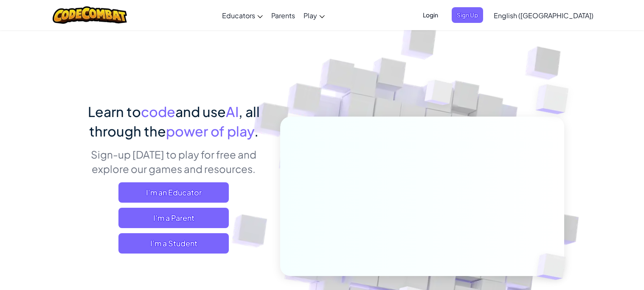 The image size is (644, 290). What do you see at coordinates (311, 15) in the screenshot?
I see `span: Play` at bounding box center [311, 15].